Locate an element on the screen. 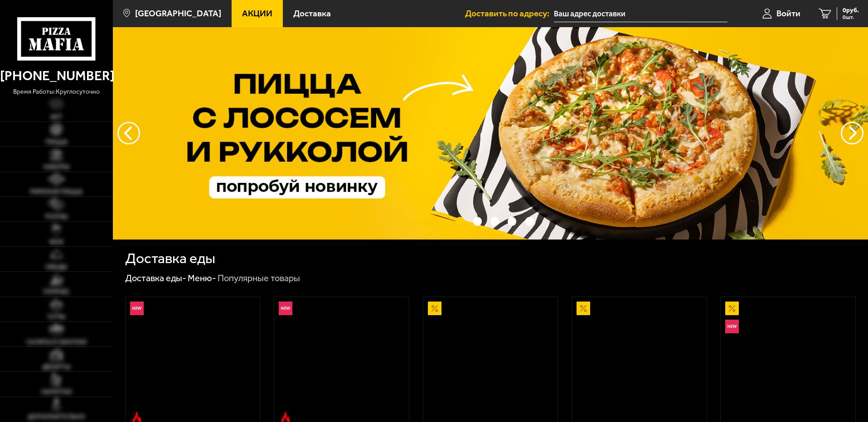  span: Римская пицца is located at coordinates (56, 192).